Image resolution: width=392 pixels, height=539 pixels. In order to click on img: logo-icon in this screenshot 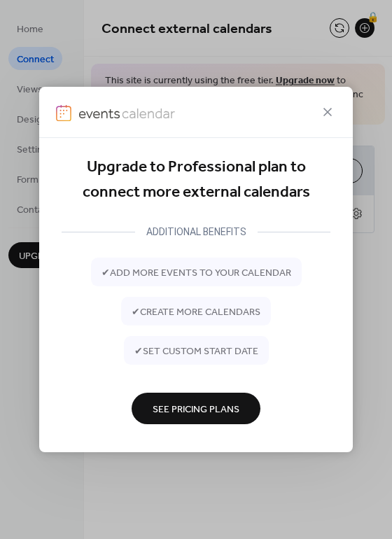, I will do `click(64, 114)`.